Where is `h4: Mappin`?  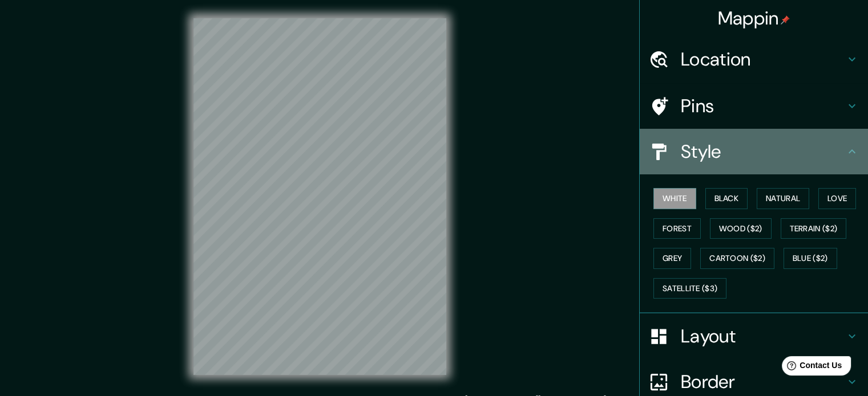 h4: Mappin is located at coordinates (754, 19).